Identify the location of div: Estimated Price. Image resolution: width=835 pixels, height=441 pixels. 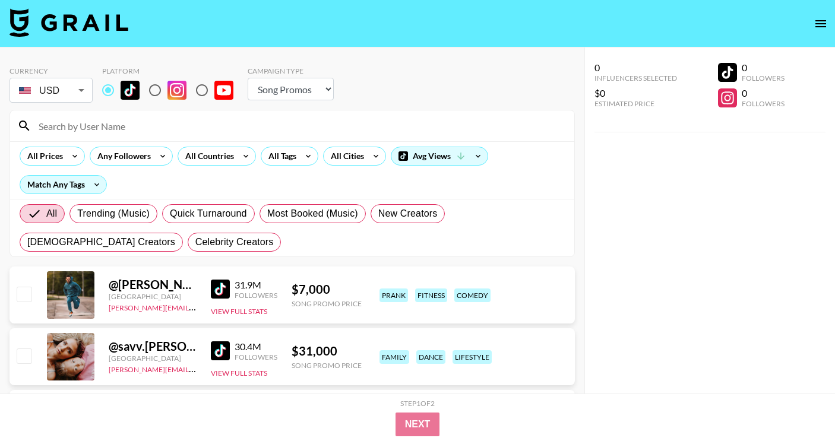
(635, 103).